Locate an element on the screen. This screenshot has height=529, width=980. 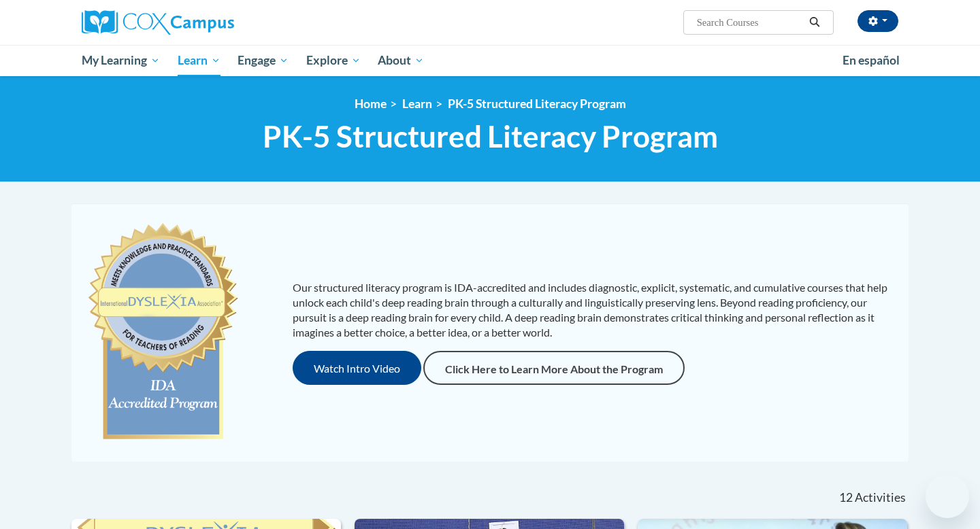
span: My Learning is located at coordinates (121, 60).